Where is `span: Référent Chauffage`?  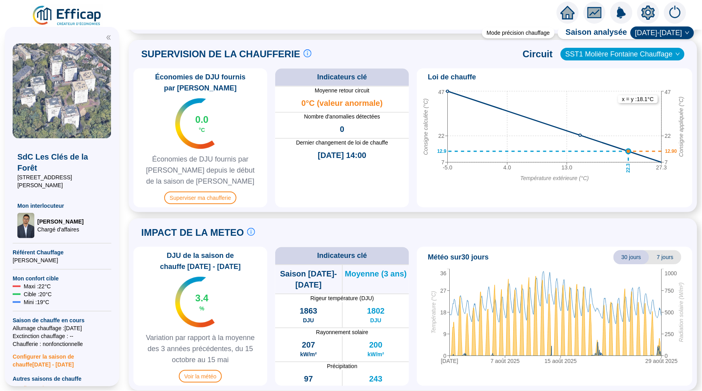
span: Référent Chauffage is located at coordinates (62, 252).